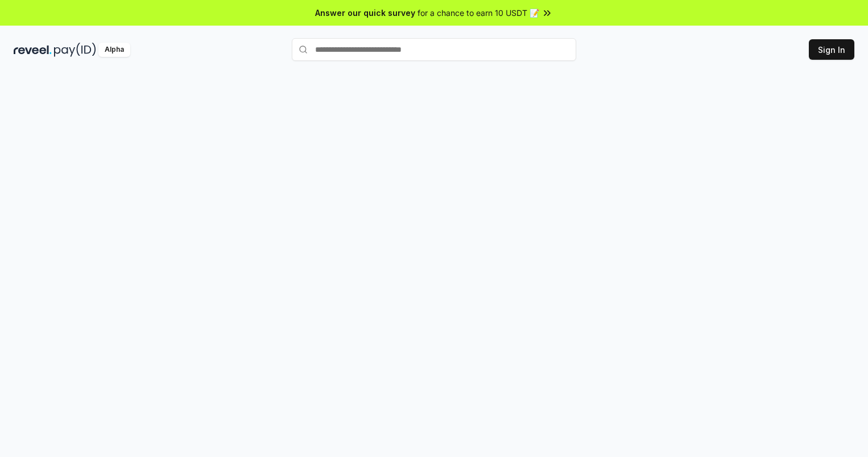  I want to click on img: pay_id, so click(75, 49).